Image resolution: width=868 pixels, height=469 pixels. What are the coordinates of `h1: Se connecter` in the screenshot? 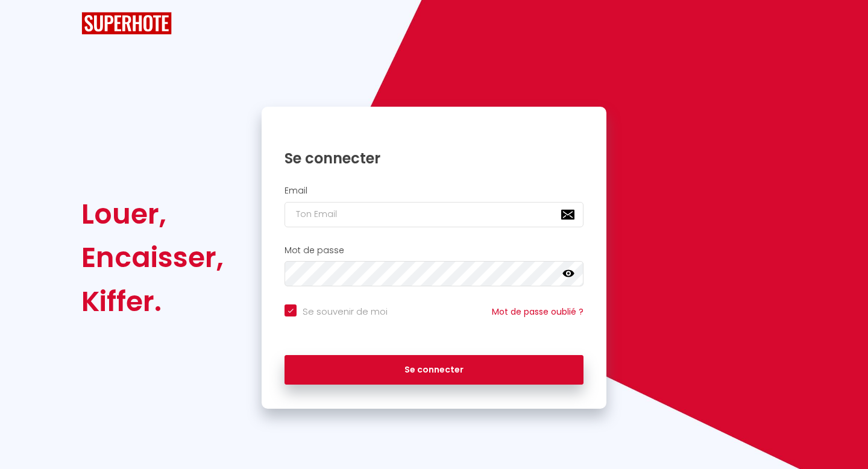 It's located at (434, 158).